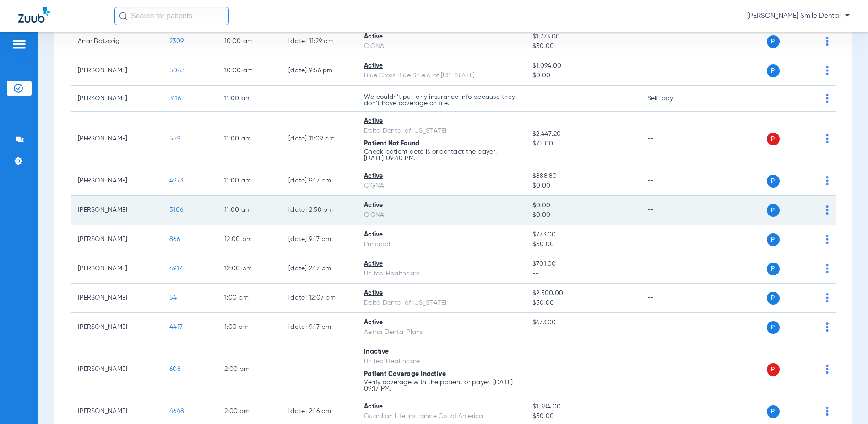 The height and width of the screenshot is (424, 868). I want to click on span: 54, so click(173, 298).